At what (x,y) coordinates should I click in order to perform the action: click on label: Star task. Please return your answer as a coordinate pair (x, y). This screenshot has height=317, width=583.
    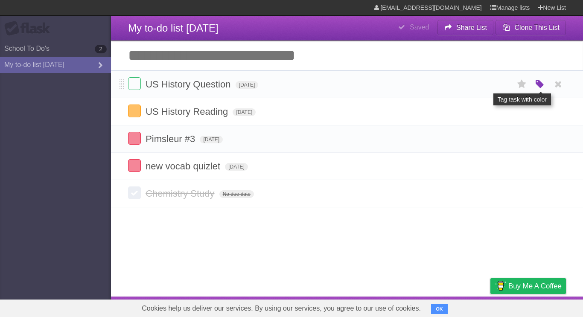
    Looking at the image, I should click on (522, 84).